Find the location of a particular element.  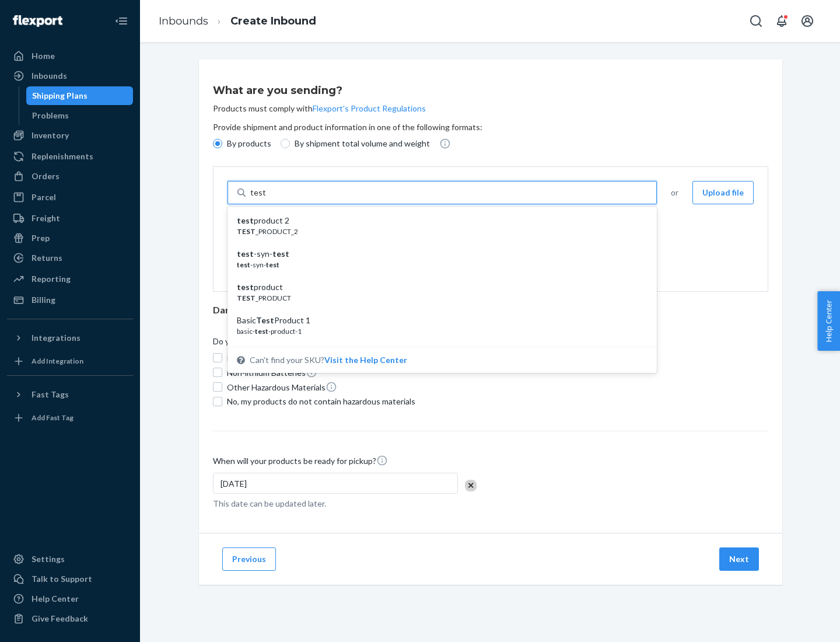

a: Shipping Plans is located at coordinates (80, 96).